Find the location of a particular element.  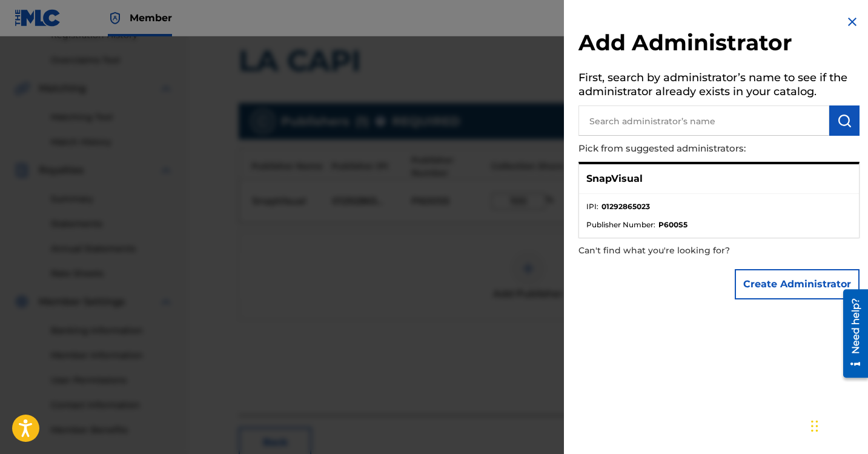

p: Can't find what you're looking for? is located at coordinates (684, 250).